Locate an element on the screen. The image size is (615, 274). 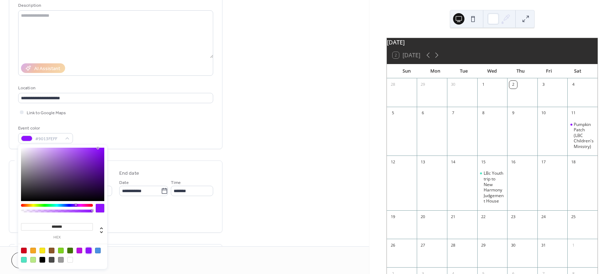
div: 16 is located at coordinates (513, 162).